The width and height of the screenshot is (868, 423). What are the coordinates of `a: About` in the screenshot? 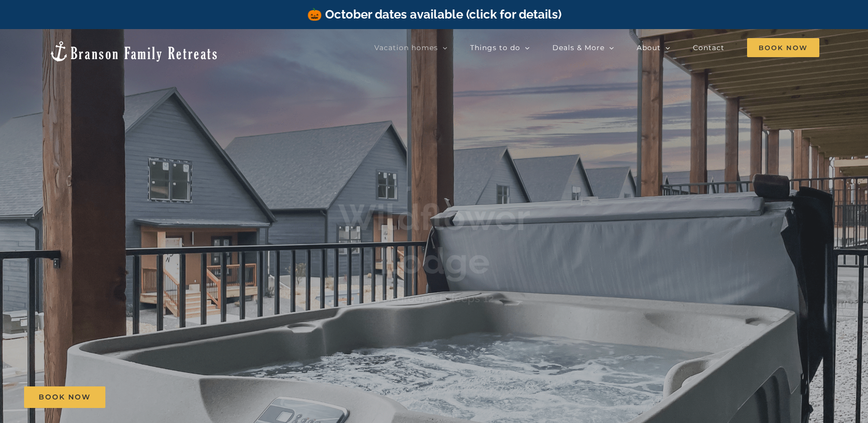 It's located at (653, 47).